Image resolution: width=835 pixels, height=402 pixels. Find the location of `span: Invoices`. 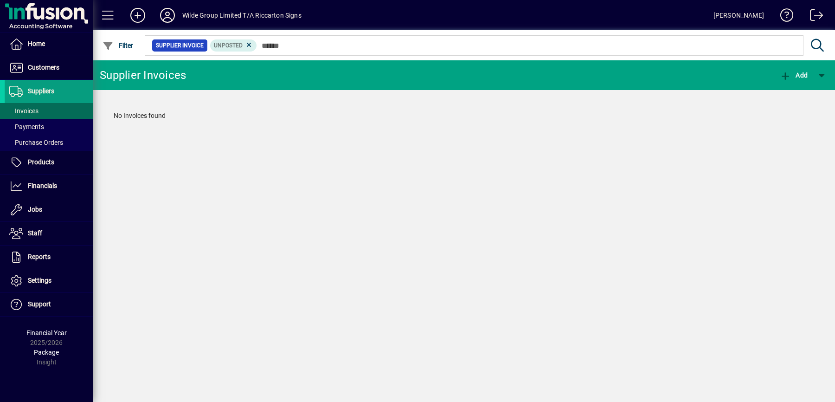

span: Invoices is located at coordinates (24, 111).